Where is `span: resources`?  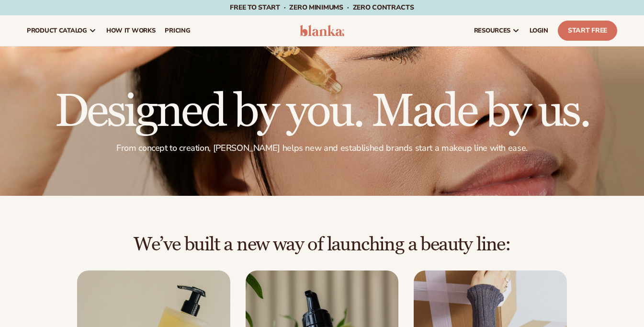 span: resources is located at coordinates (492, 30).